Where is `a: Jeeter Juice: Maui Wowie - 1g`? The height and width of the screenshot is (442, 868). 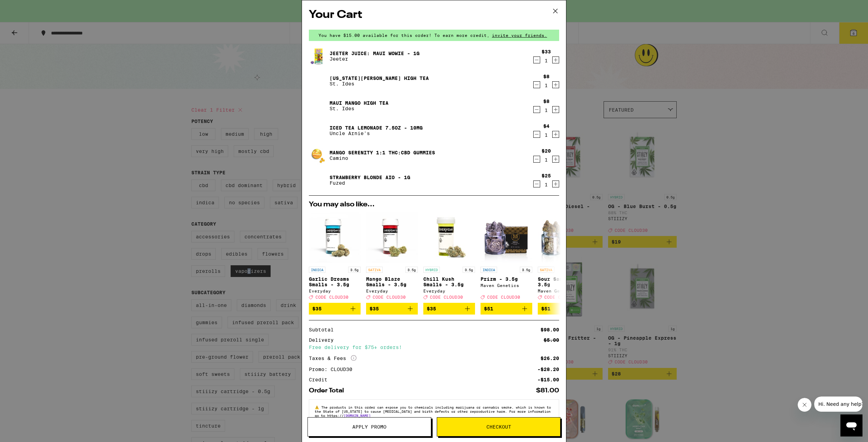 a: Jeeter Juice: Maui Wowie - 1g is located at coordinates (374, 54).